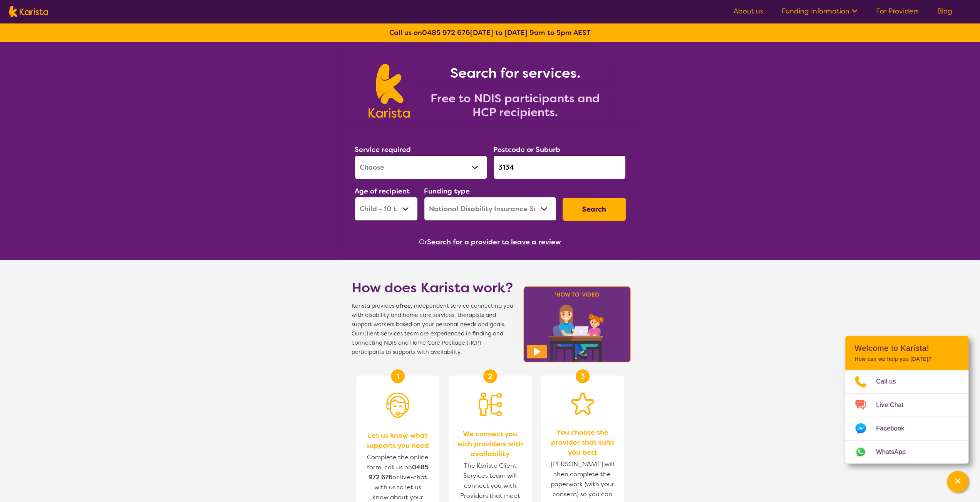 Image resolution: width=980 pixels, height=502 pixels. What do you see at coordinates (490, 444) in the screenshot?
I see `span: We connect you with providers with availability` at bounding box center [490, 444].